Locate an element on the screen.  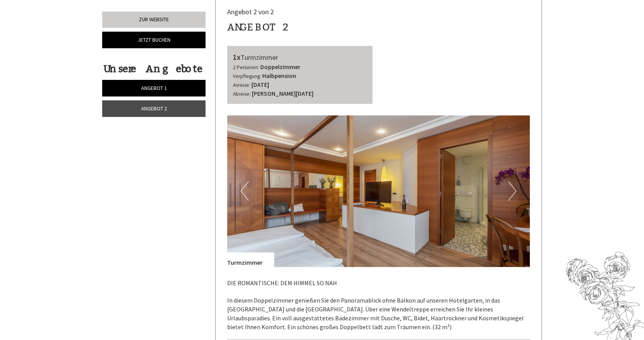
small: 2 Personen: is located at coordinates (246, 67).